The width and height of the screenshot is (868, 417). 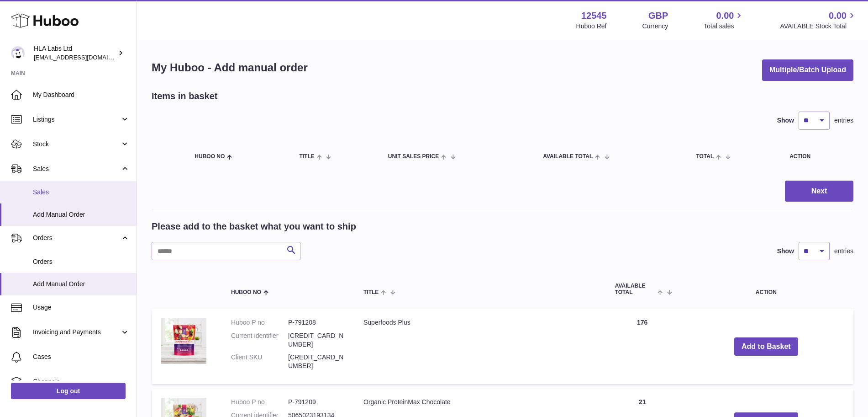 I want to click on button: Multiple/Batch Upload, so click(x=808, y=70).